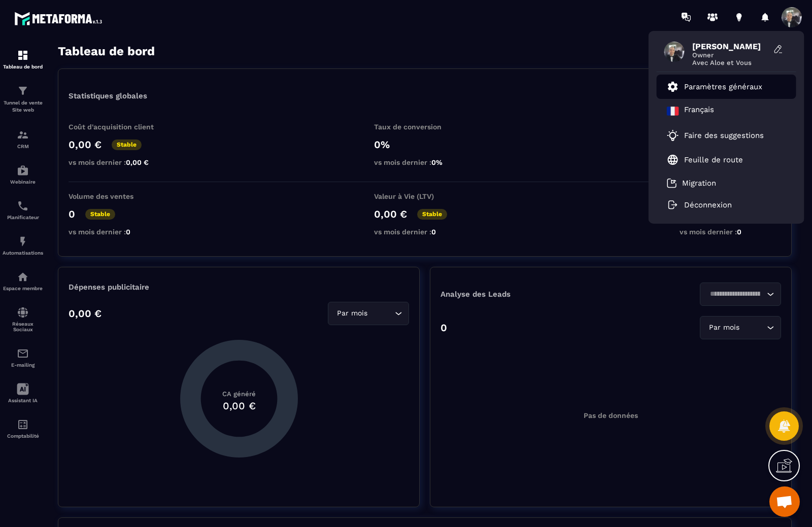 The height and width of the screenshot is (527, 812). What do you see at coordinates (724, 135) in the screenshot?
I see `p: Faire des suggestions` at bounding box center [724, 135].